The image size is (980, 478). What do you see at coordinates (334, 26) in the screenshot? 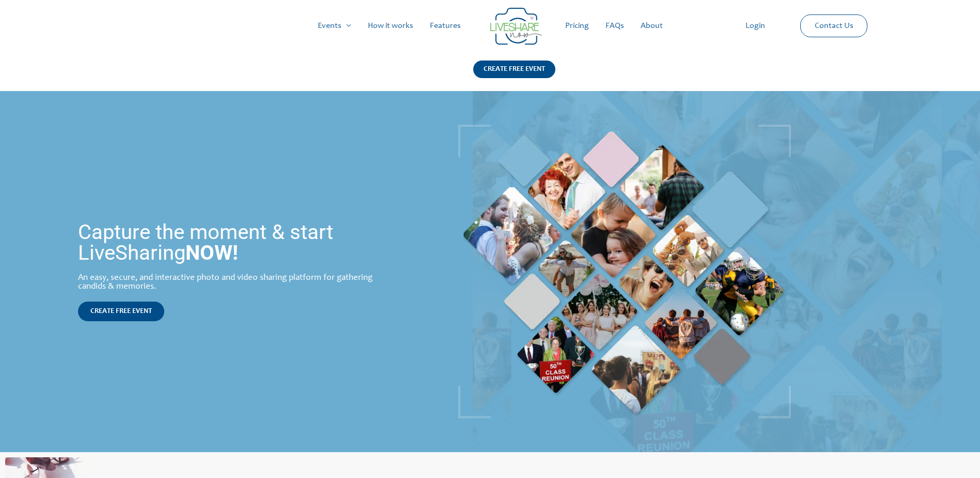
I see `a: Events` at bounding box center [334, 26].